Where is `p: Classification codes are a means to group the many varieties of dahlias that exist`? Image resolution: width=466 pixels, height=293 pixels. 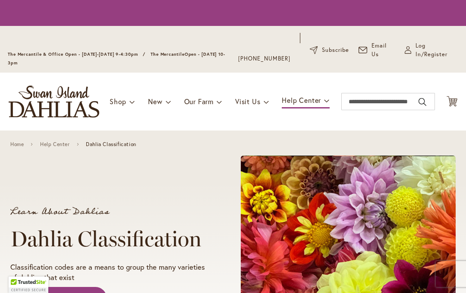
p: Classification codes are a means to group the many varieties of dahlias that exist is located at coordinates (109, 272).